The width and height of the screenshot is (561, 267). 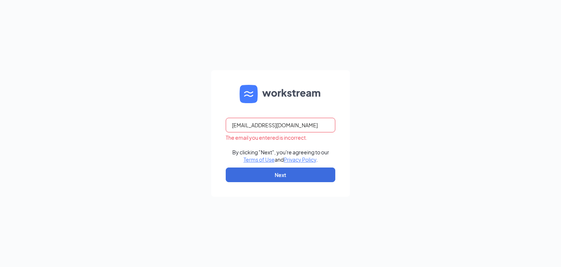 I want to click on button: Next, so click(x=280, y=175).